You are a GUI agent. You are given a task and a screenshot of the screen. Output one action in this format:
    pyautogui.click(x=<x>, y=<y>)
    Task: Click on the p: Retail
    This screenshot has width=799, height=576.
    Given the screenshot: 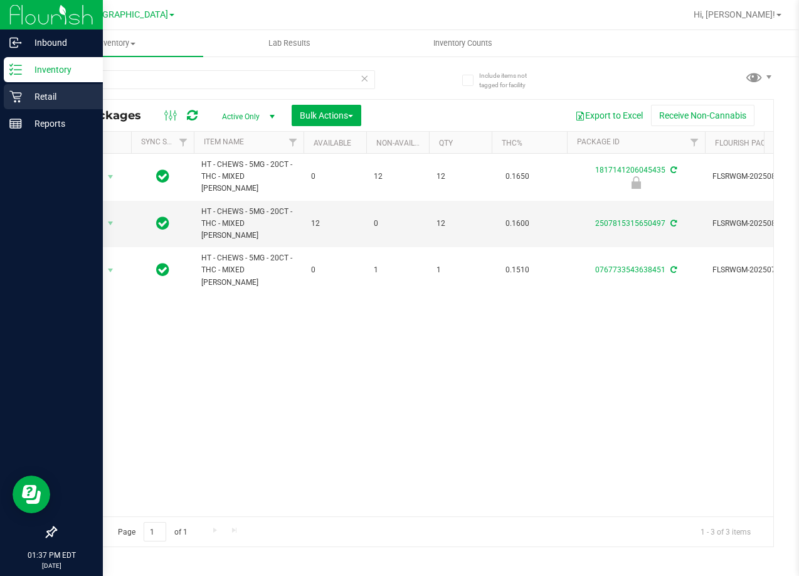 What is the action you would take?
    pyautogui.click(x=60, y=97)
    